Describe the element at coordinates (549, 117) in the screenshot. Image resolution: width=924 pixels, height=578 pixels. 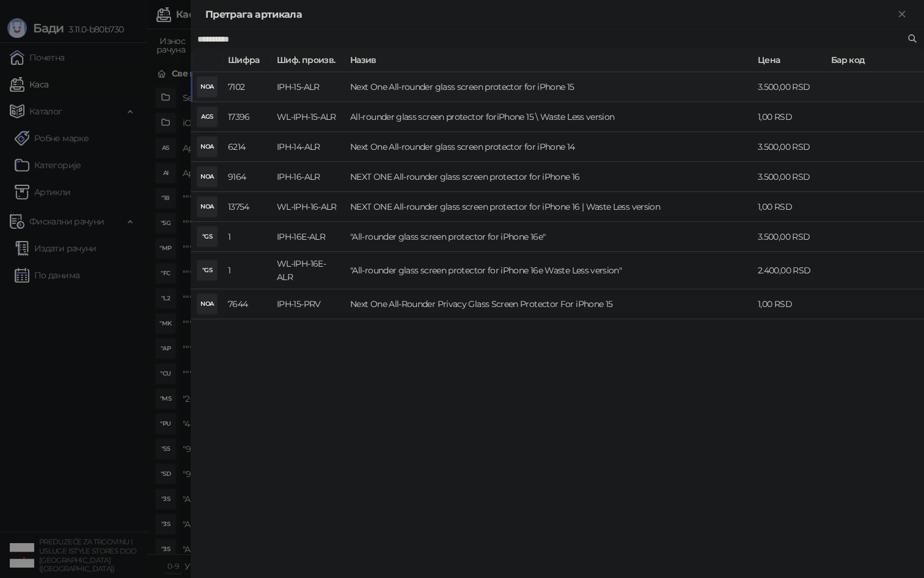
I see `td: All-rounder glass screen protector foriPhone 15 \ Waste Less version` at that location.